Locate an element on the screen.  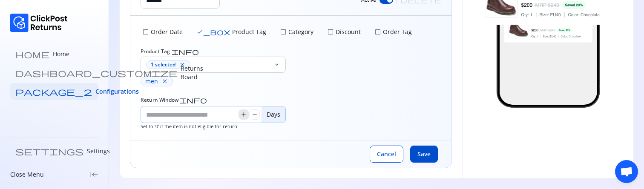
span: Set to '0' if the item is not eligible for return is located at coordinates (189, 126).